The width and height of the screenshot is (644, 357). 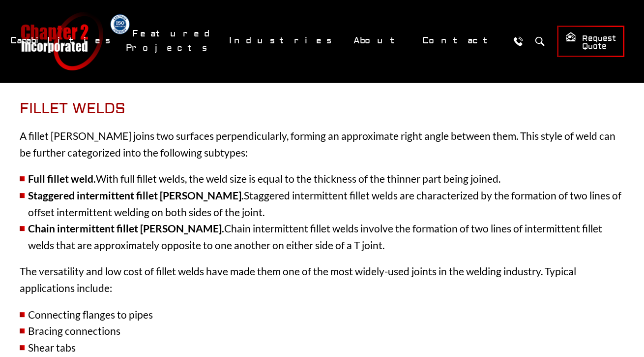 What do you see at coordinates (540, 41) in the screenshot?
I see `button: Search` at bounding box center [540, 41].